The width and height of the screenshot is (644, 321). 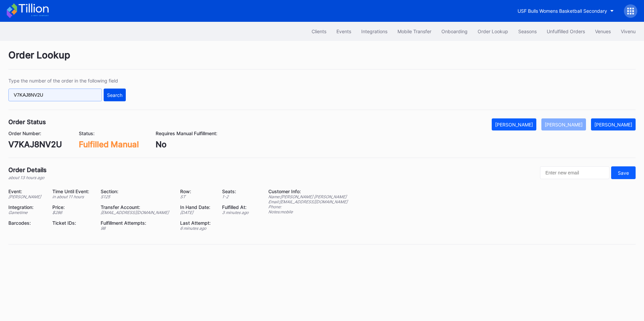 What do you see at coordinates (187, 145) in the screenshot?
I see `div: No` at bounding box center [187, 145].